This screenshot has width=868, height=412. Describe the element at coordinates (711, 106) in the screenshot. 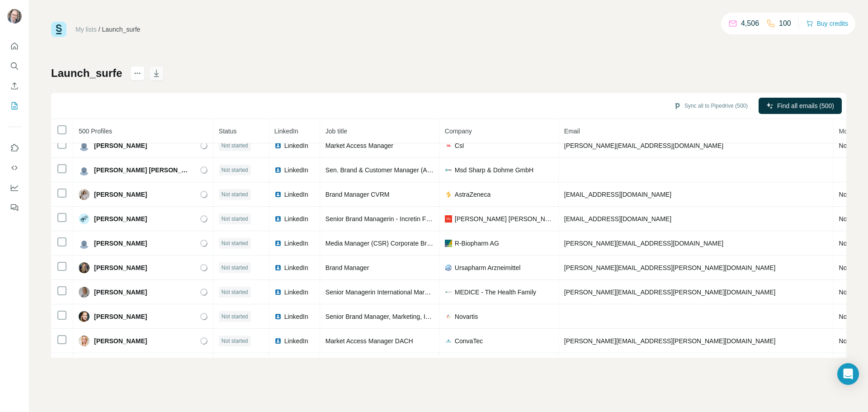

I see `button: Sync all to Pipedrive (500)` at that location.